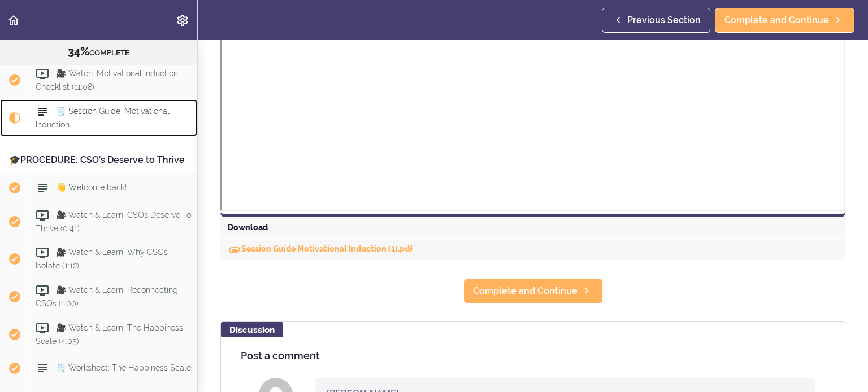 This screenshot has height=392, width=868. I want to click on span: 🎥 Watch & Learn: The Happiness Scale (4:05), so click(109, 334).